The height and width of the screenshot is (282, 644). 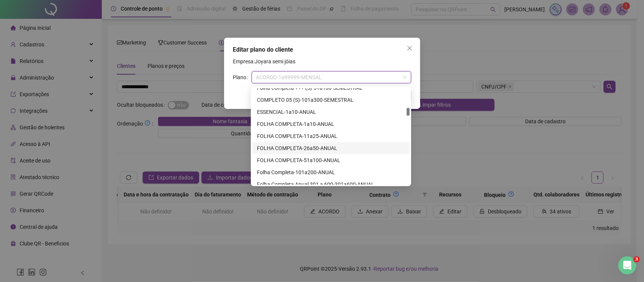 I want to click on div: FOLHA COMPLETA - 11 a 25 - ANUAL, so click(x=330, y=136).